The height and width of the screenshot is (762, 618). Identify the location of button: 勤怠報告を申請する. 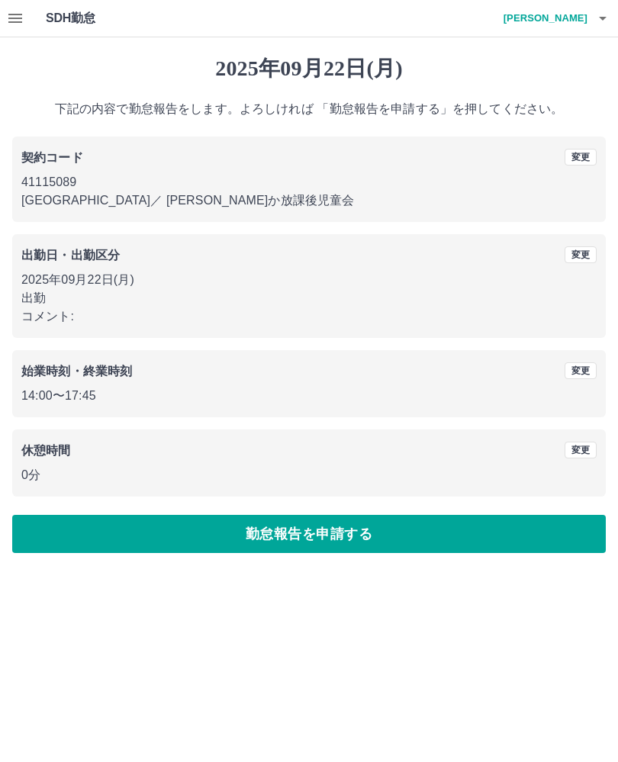
(309, 534).